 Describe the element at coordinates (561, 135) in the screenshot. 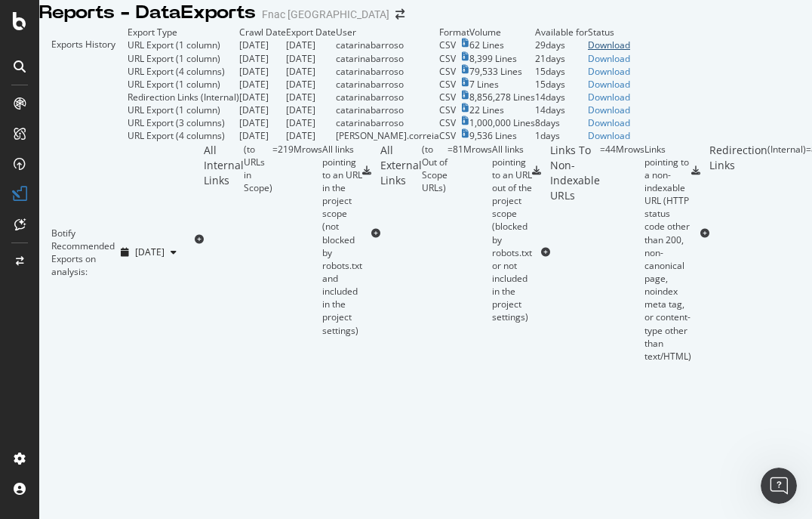

I see `td: 1 days` at that location.